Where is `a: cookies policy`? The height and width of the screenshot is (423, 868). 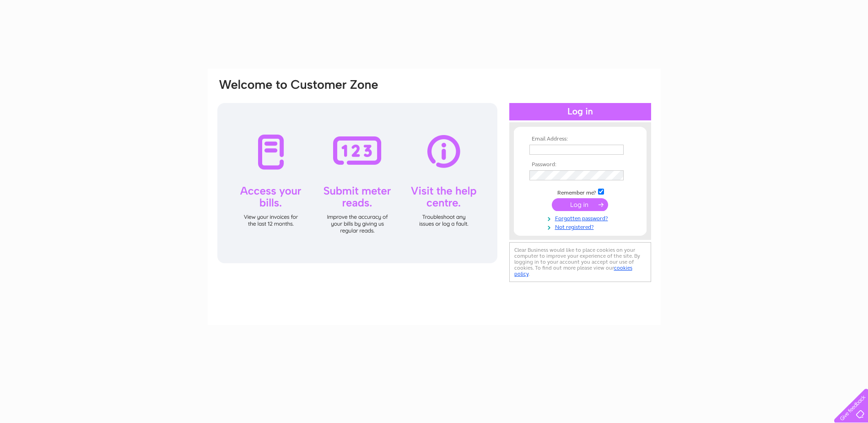 a: cookies policy is located at coordinates (573, 271).